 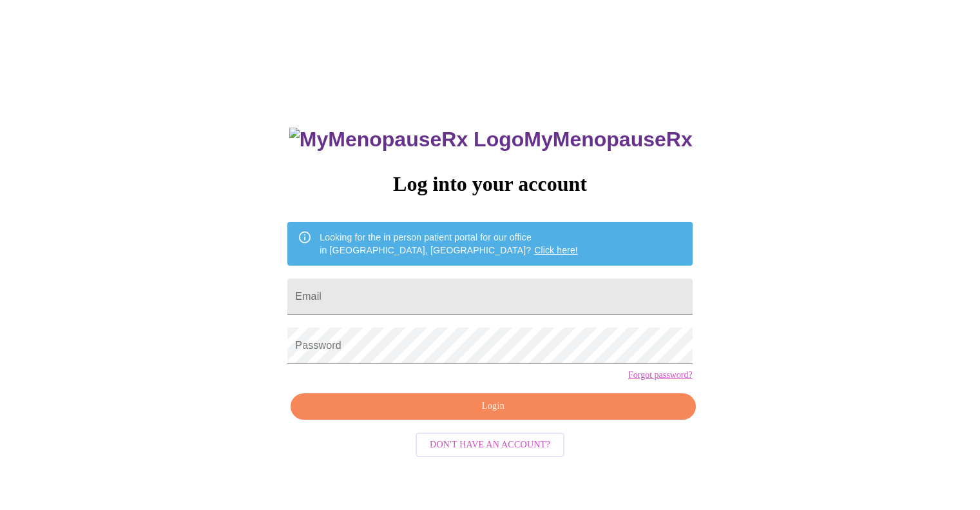 I want to click on a: Don't have an account?, so click(x=490, y=444).